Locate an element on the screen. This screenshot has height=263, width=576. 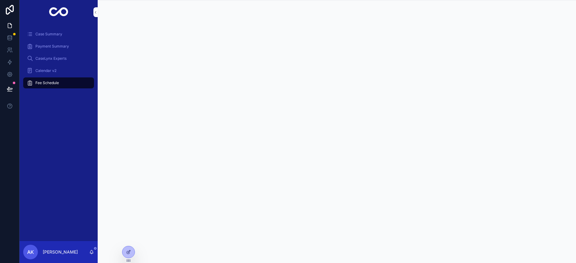
span: Calendar v2 is located at coordinates (46, 71).